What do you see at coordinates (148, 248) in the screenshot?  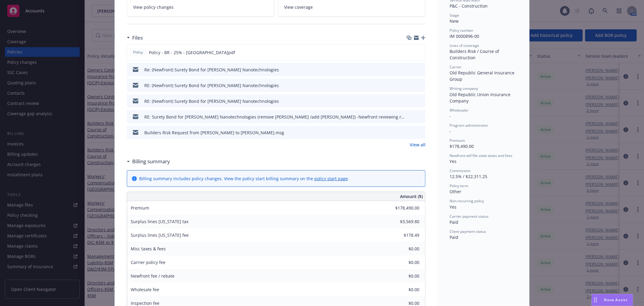 I see `span: Misc taxes & fees` at bounding box center [148, 248].